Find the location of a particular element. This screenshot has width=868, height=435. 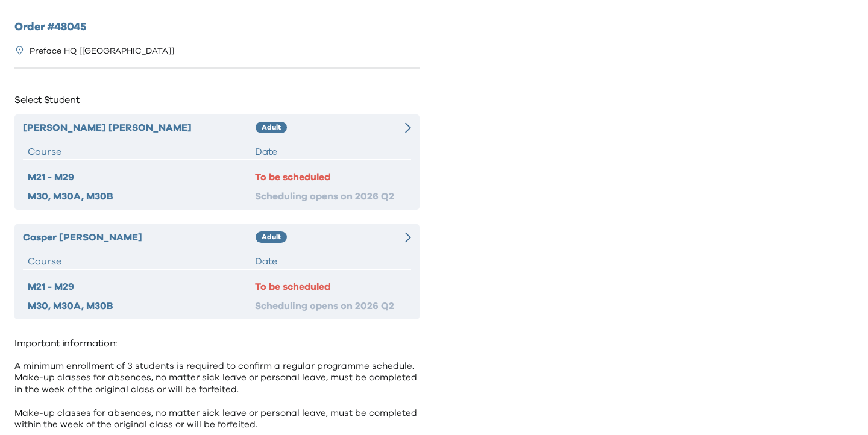

h2: Order # 48045 is located at coordinates (217, 27).